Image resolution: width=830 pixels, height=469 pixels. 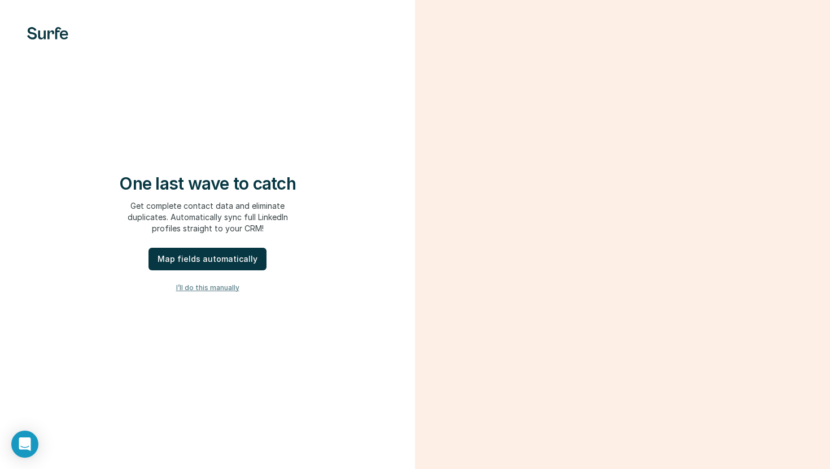 I want to click on img: Surfe's logo, so click(x=47, y=33).